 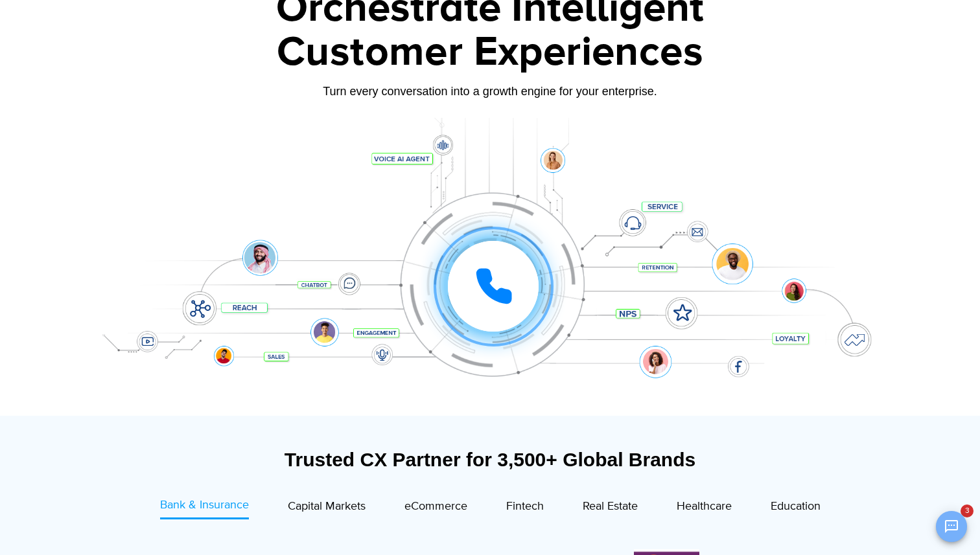 What do you see at coordinates (525, 508) in the screenshot?
I see `a: Fintech` at bounding box center [525, 508].